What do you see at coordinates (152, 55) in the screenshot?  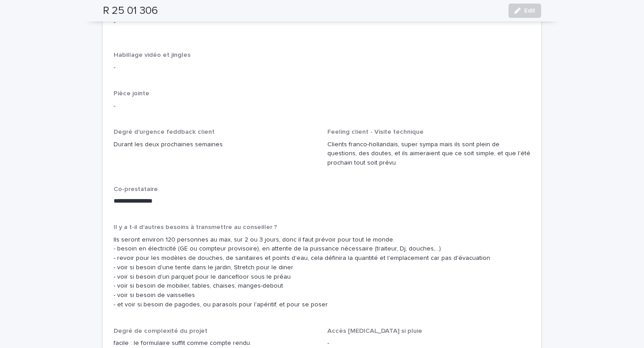 I see `span: Habillage vidéo et jingles` at bounding box center [152, 55].